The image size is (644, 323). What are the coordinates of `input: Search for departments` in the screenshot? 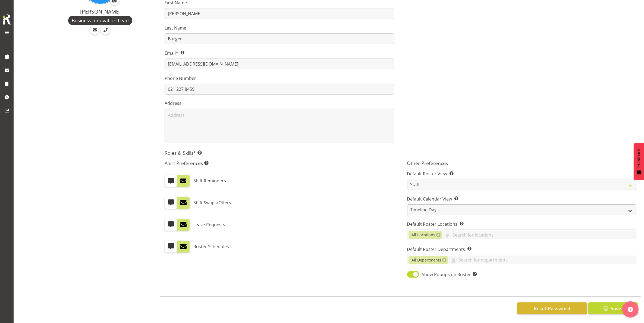 It's located at (542, 260).